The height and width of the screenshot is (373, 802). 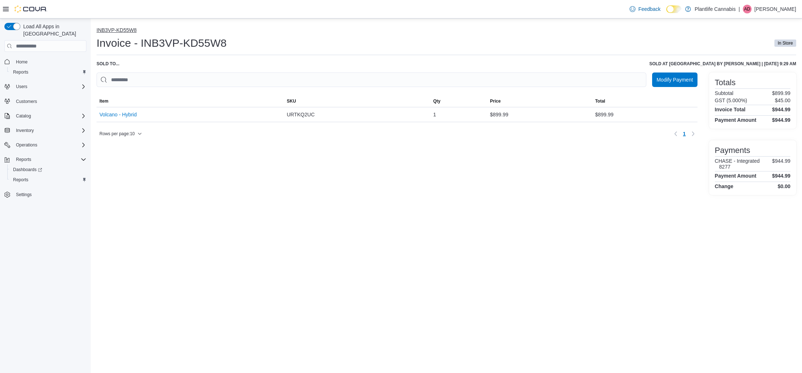 I want to click on button: Item, so click(x=190, y=101).